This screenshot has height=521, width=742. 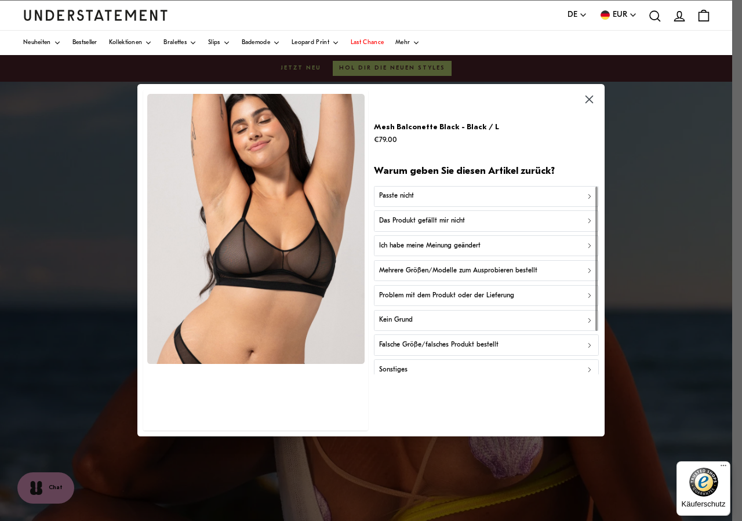 I want to click on span: Bralettes, so click(x=175, y=43).